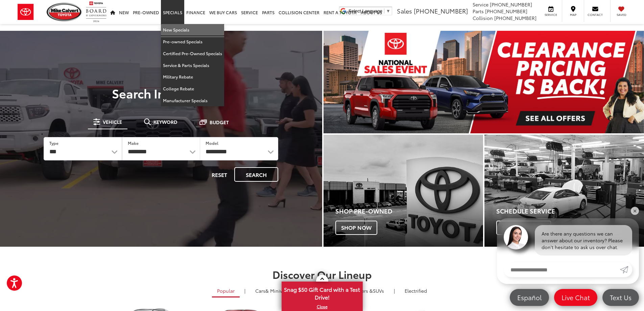 Image resolution: width=644 pixels, height=311 pixels. Describe the element at coordinates (322, 292) in the screenshot. I see `span: Snag $50 Gift Card with a Test Drive!` at that location.